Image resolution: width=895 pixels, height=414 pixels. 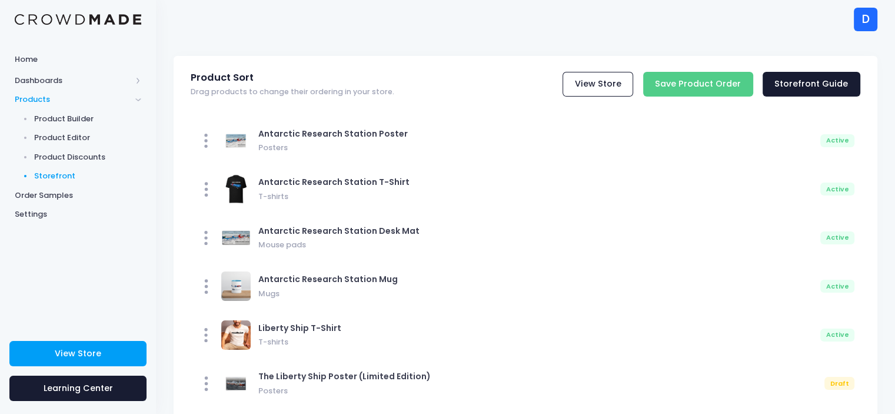 I want to click on span: Storefront, so click(x=88, y=176).